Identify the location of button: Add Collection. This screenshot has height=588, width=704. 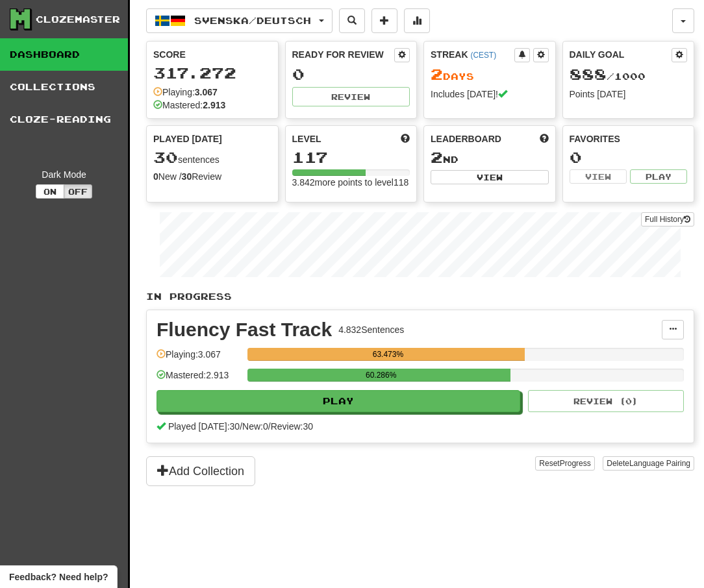
(201, 471).